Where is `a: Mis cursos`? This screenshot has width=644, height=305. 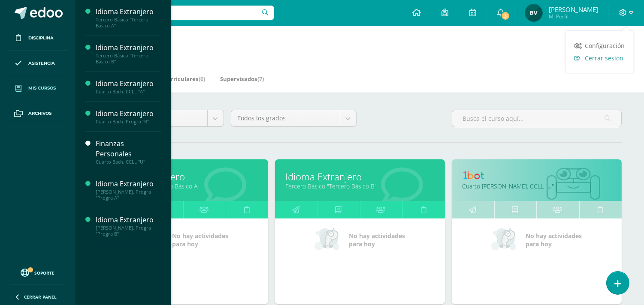 a: Mis cursos is located at coordinates (38, 89).